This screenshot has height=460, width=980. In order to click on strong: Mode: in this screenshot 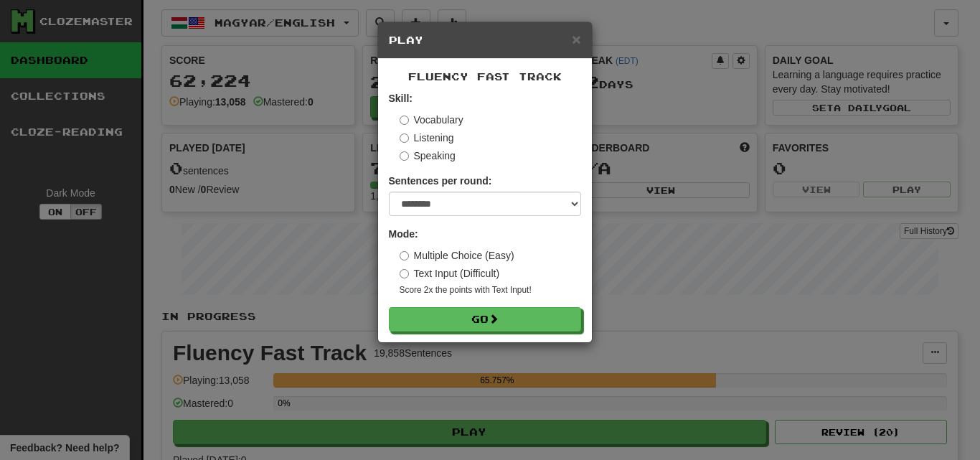, I will do `click(403, 234)`.